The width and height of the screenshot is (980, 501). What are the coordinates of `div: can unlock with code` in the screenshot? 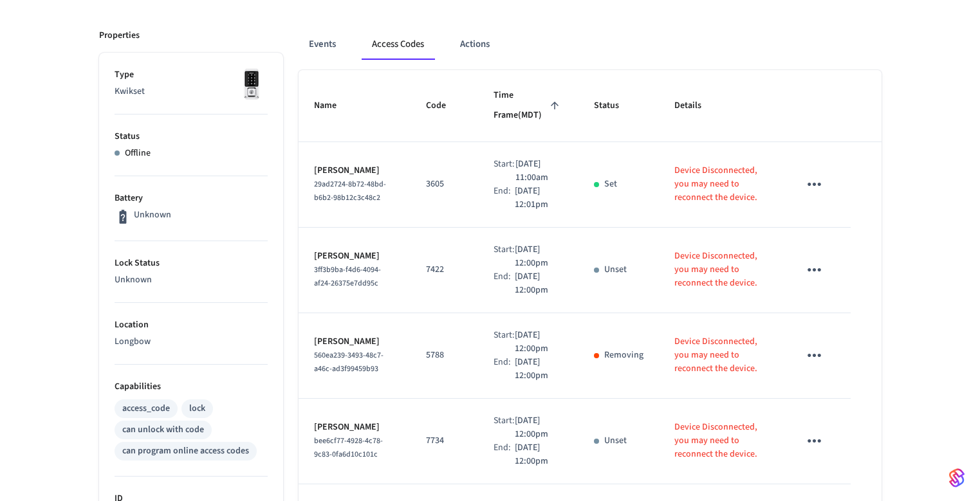 It's located at (162, 429).